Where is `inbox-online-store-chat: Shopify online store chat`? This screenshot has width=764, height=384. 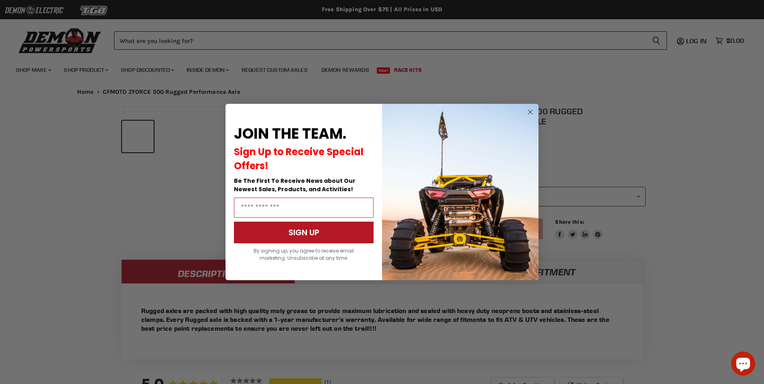
inbox-online-store-chat: Shopify online store chat is located at coordinates (743, 365).